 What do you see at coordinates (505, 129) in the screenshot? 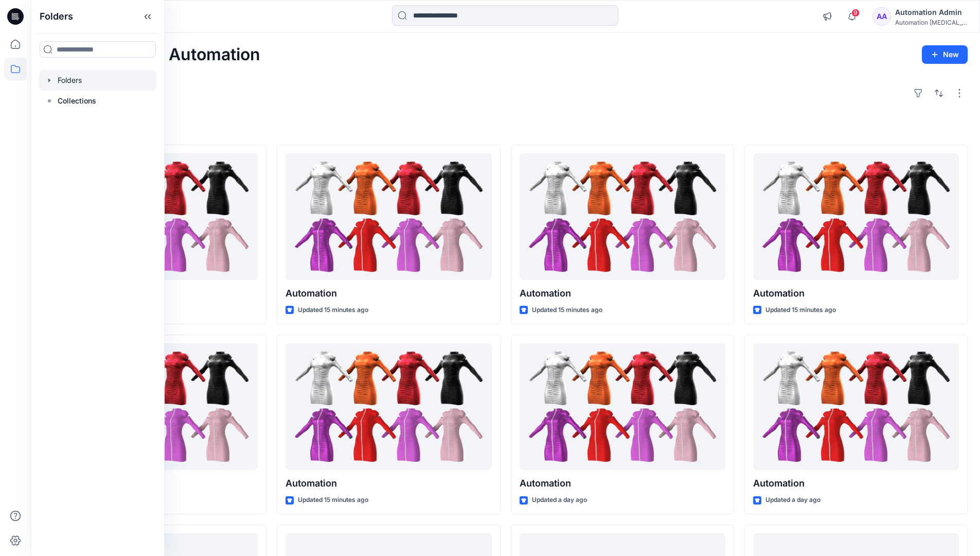
I see `h4: Styles` at bounding box center [505, 129].